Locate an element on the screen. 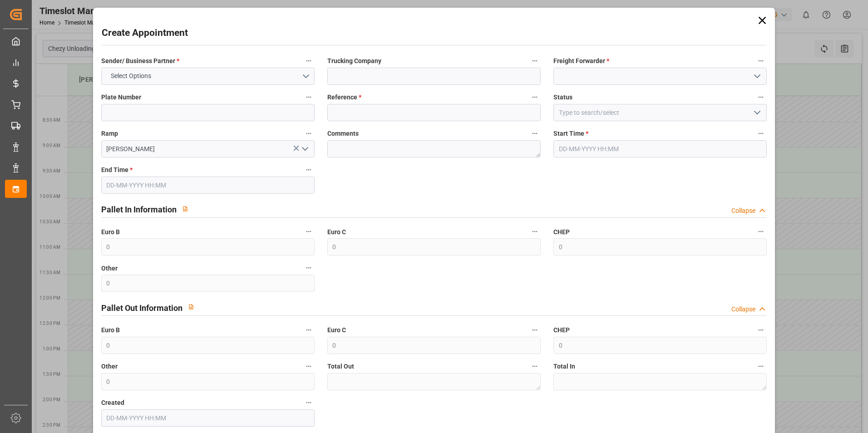  button: Plate Number is located at coordinates (308, 97).